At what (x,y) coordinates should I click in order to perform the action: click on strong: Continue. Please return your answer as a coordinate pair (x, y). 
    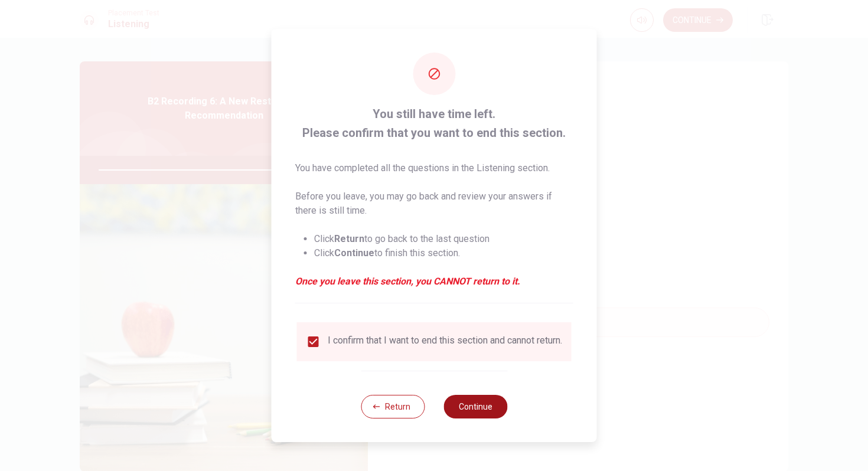
    Looking at the image, I should click on (355, 252).